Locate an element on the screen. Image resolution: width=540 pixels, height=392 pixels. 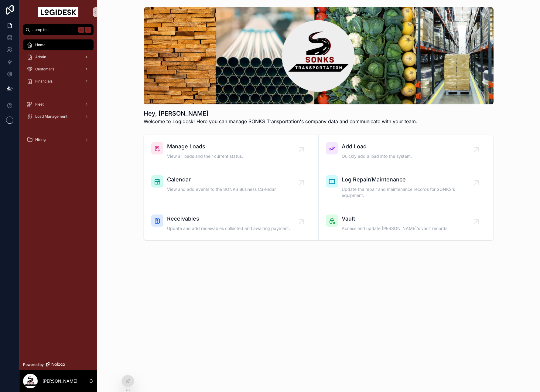
a: Log Repair/MaintenanceUpdate the repair and maintenance records for SONKS's equipment. is located at coordinates (406, 188).